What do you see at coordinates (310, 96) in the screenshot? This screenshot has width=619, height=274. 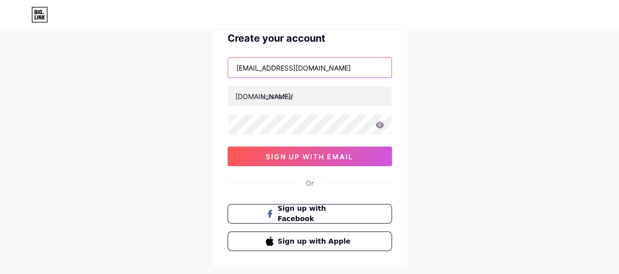 I see `input: username` at bounding box center [310, 96].